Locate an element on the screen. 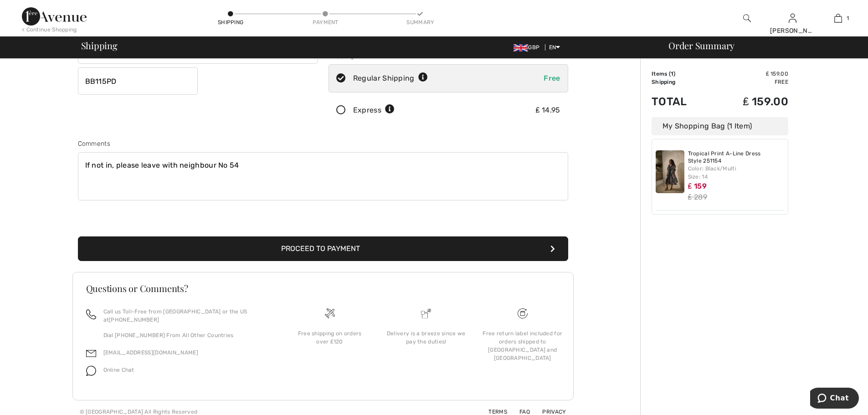 This screenshot has height=415, width=868. a: Tropical Print A-Line Dress Style 251154 is located at coordinates (736, 157).